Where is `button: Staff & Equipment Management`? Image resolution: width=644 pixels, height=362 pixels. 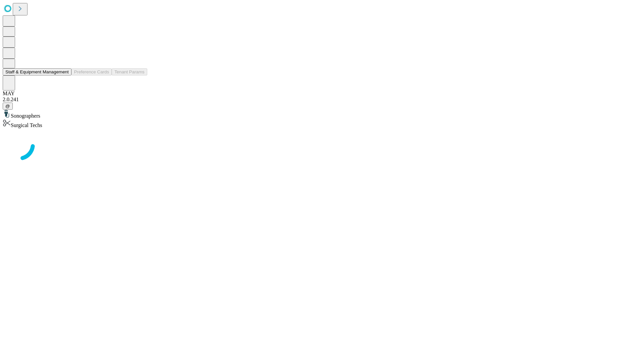
button: Staff & Equipment Management is located at coordinates (37, 72).